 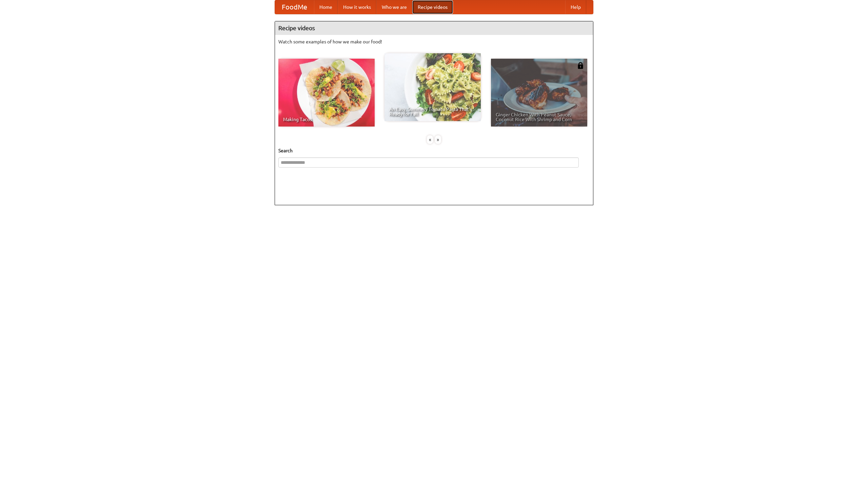 What do you see at coordinates (576, 7) in the screenshot?
I see `a: Help` at bounding box center [576, 7].